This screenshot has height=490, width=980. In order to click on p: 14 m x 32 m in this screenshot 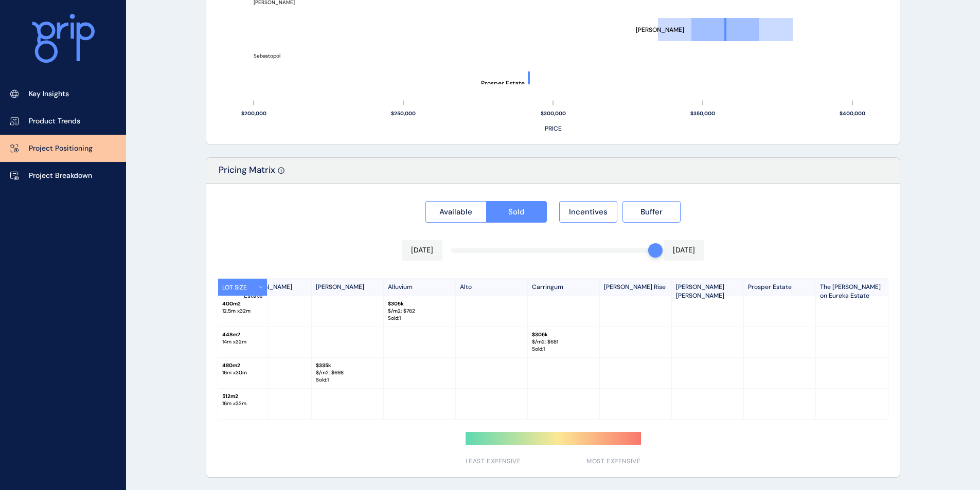, I will do `click(243, 342)`.